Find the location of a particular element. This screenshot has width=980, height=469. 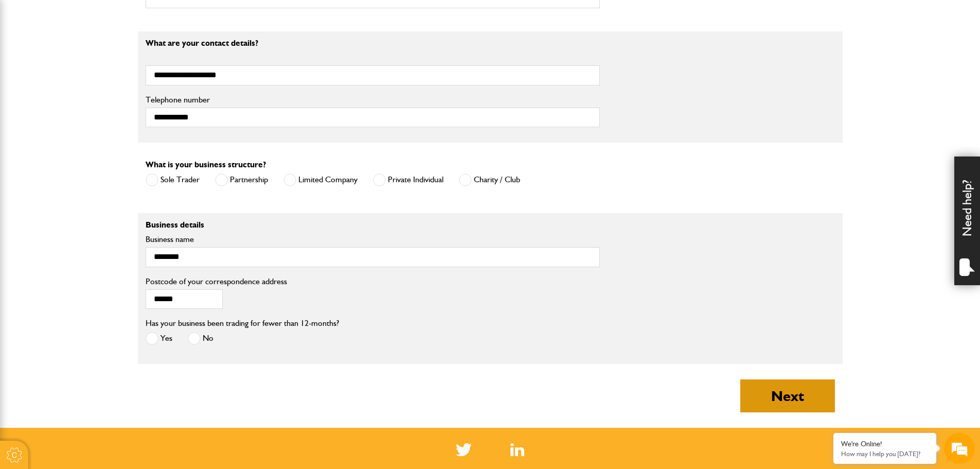

div: We're Online! is located at coordinates (885, 444).